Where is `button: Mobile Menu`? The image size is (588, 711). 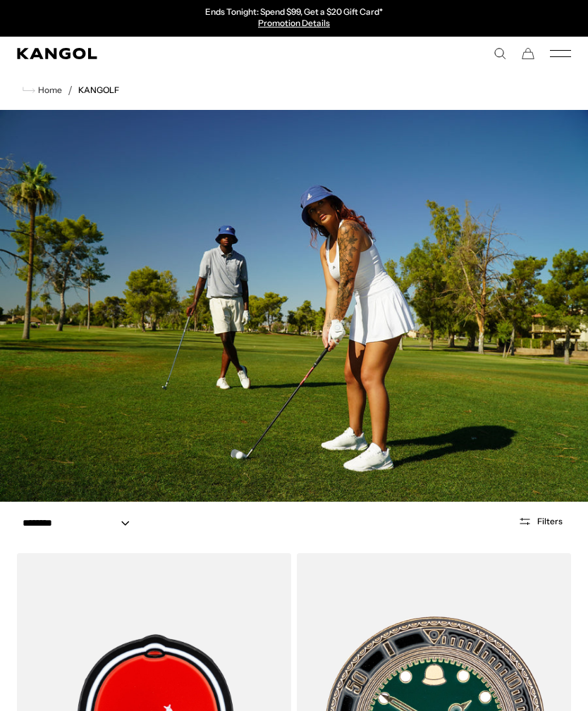
button: Mobile Menu is located at coordinates (561, 53).